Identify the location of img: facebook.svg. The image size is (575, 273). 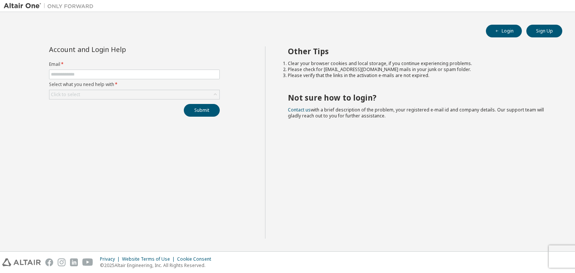
(49, 262).